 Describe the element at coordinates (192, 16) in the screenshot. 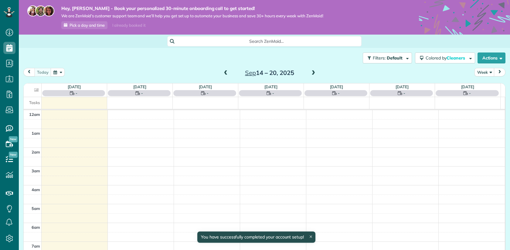

I see `span: We are ZenMaid’s customer support team and we’ll help you get set up to automate your business an...` at that location.